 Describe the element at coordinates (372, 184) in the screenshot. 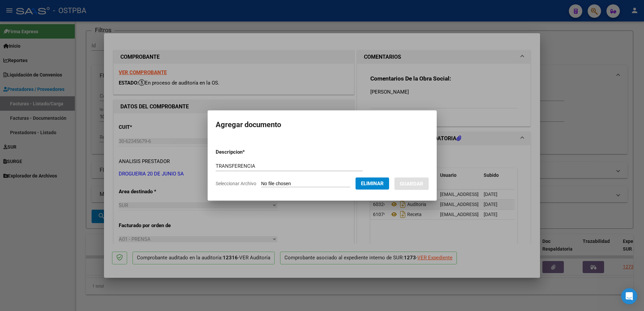

I see `button: Eliminar` at that location.